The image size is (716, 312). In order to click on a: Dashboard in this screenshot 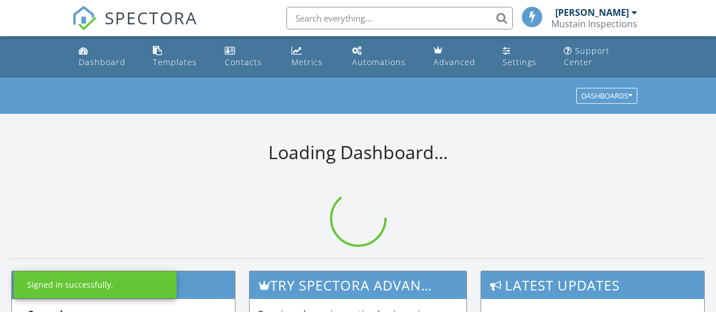, I will do `click(107, 57)`.